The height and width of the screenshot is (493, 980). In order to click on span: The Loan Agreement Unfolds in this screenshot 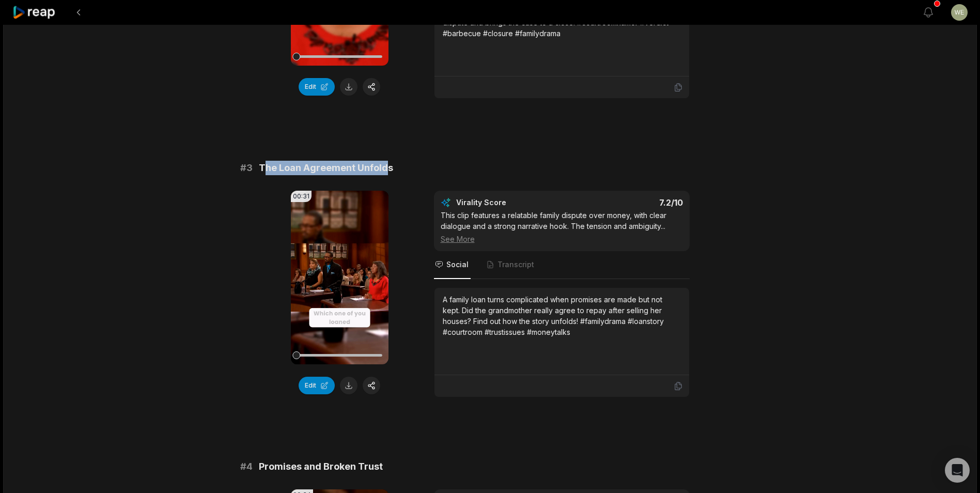, I will do `click(326, 168)`.